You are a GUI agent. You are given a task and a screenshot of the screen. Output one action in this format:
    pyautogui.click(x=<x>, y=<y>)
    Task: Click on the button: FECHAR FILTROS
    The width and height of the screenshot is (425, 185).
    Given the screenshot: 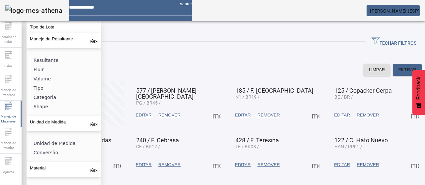 What is the action you would take?
    pyautogui.click(x=393, y=42)
    